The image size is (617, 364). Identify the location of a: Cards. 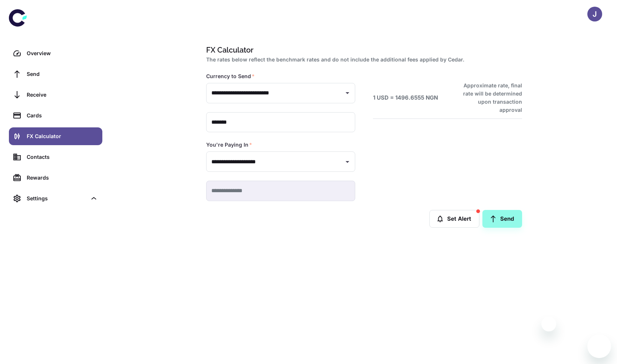
(56, 116).